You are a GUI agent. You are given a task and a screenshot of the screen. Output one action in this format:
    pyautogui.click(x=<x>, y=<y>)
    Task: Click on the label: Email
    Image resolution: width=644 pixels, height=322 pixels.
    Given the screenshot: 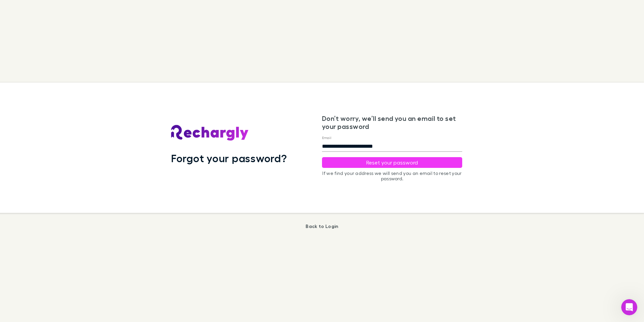 What is the action you would take?
    pyautogui.click(x=326, y=137)
    